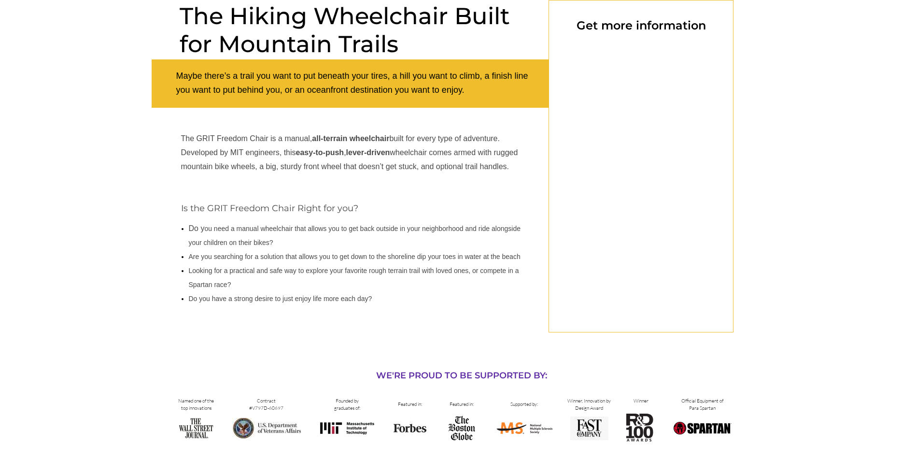 The width and height of the screenshot is (916, 461). What do you see at coordinates (462, 375) in the screenshot?
I see `span: WE'RE PROUD TO BE SUPPORTED BY:` at bounding box center [462, 375].